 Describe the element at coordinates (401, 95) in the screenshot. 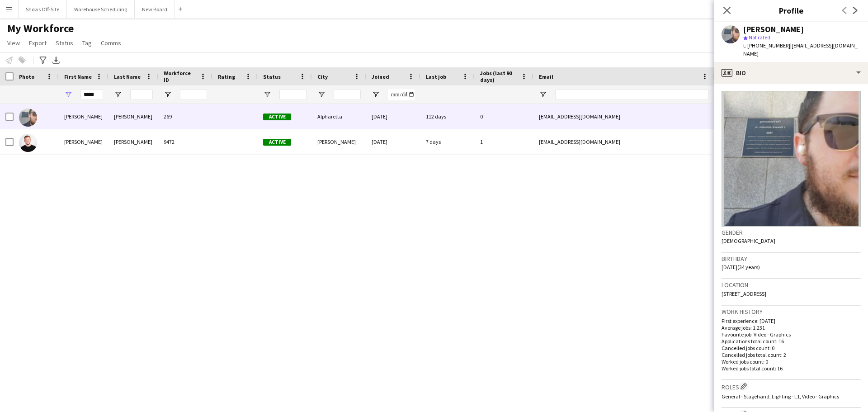

I see `input: Joined Filter Input` at that location.